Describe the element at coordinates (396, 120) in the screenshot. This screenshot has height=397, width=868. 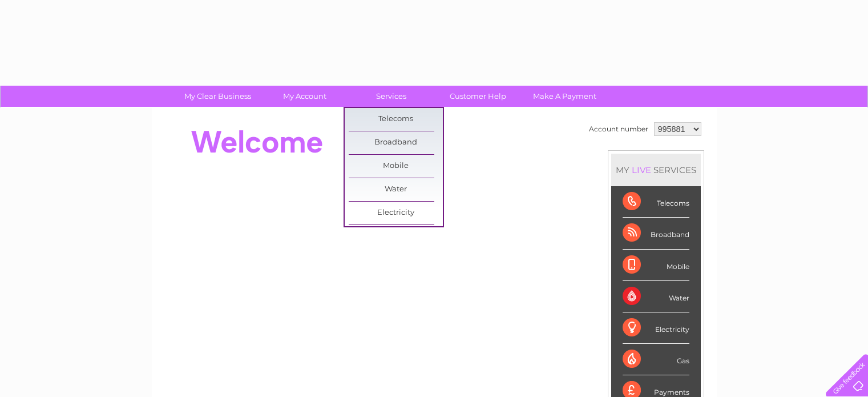
I see `a: Telecoms` at that location.